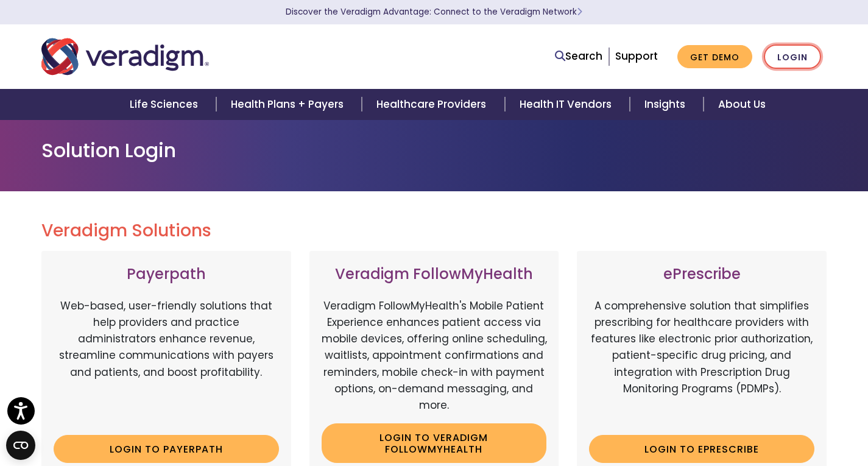  What do you see at coordinates (715, 57) in the screenshot?
I see `a: Get Demo` at bounding box center [715, 57].